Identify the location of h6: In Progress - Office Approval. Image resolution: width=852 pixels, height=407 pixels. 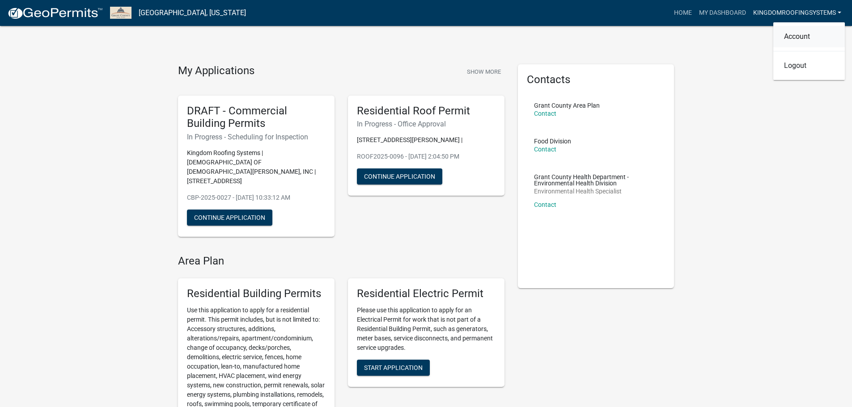
(426, 124).